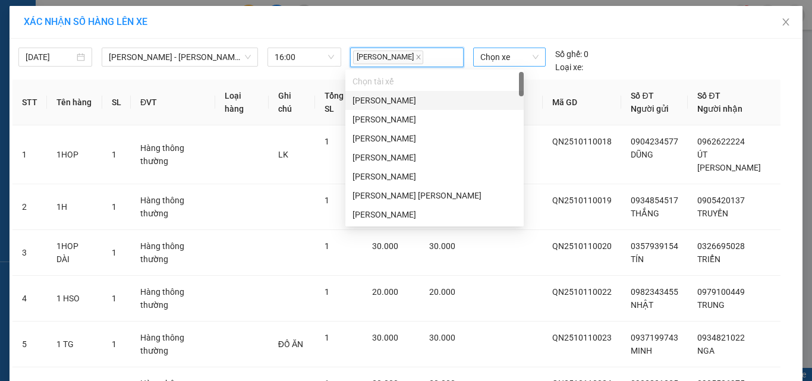 The height and width of the screenshot is (381, 812). I want to click on span: Loại xe:, so click(569, 67).